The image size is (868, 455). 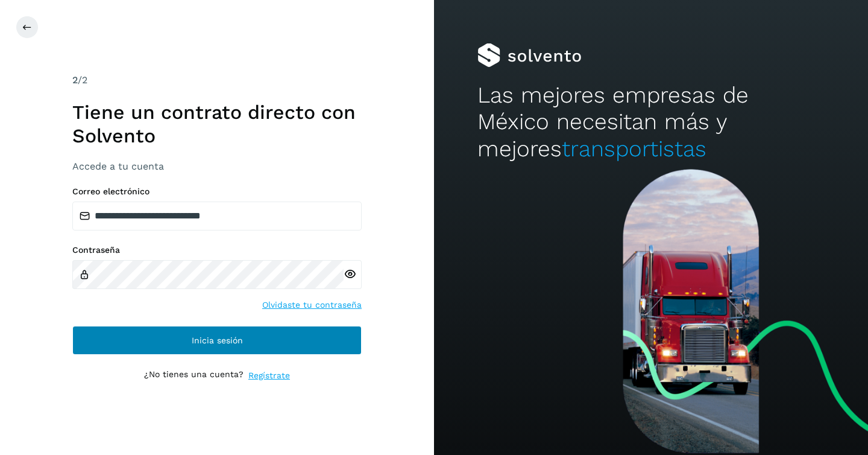 I want to click on span: 2, so click(x=75, y=79).